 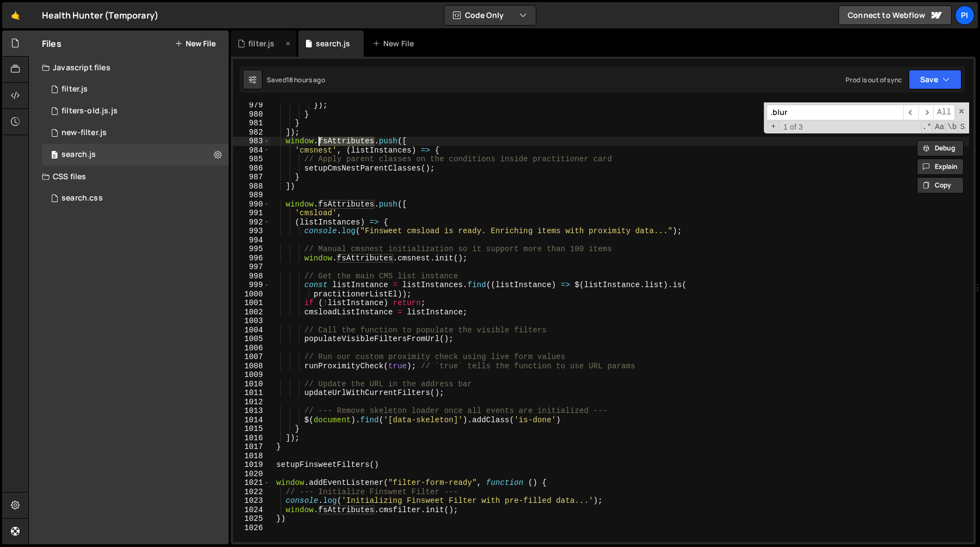 I want to click on div: 16494/45041.js, so click(x=135, y=154).